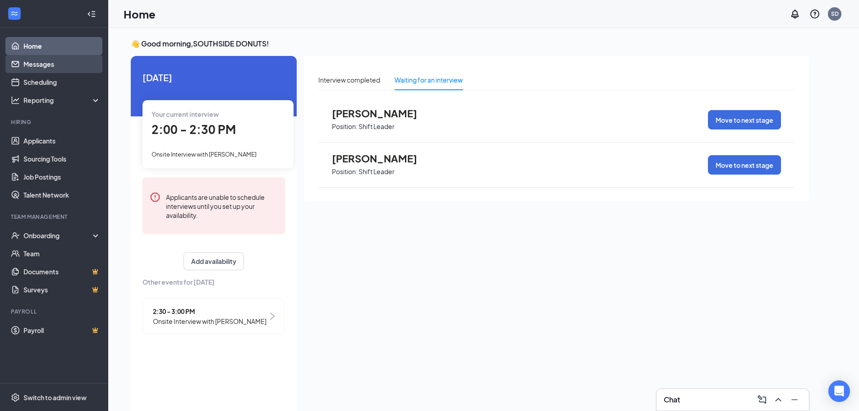  I want to click on div: Applicants are unable to schedule interviews until you set up your availability., so click(222, 206).